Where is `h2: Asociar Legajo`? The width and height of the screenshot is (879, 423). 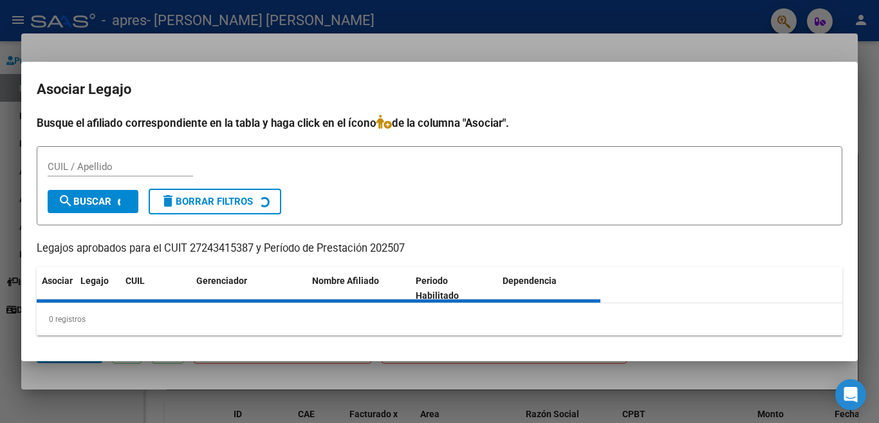 h2: Asociar Legajo is located at coordinates (440, 89).